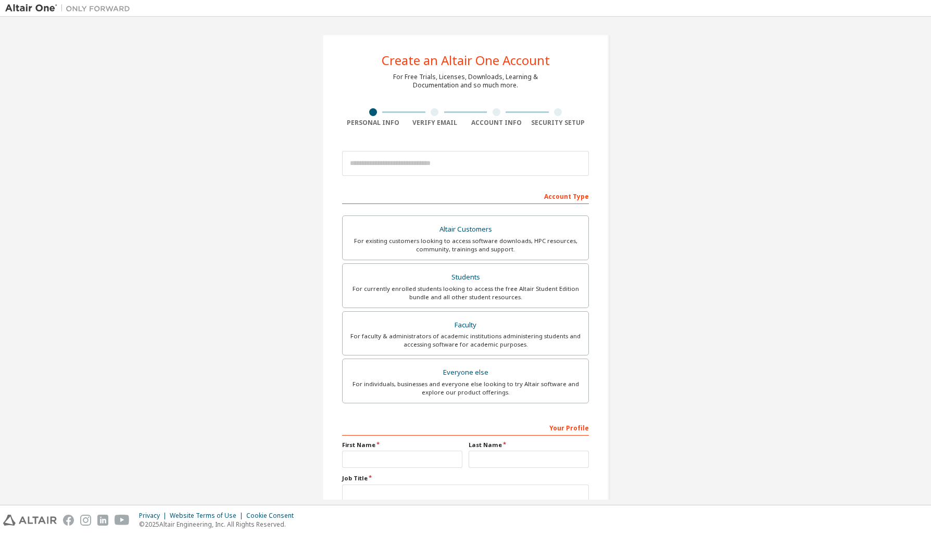 The image size is (931, 535). Describe the element at coordinates (466, 373) in the screenshot. I see `div: Everyone else` at that location.